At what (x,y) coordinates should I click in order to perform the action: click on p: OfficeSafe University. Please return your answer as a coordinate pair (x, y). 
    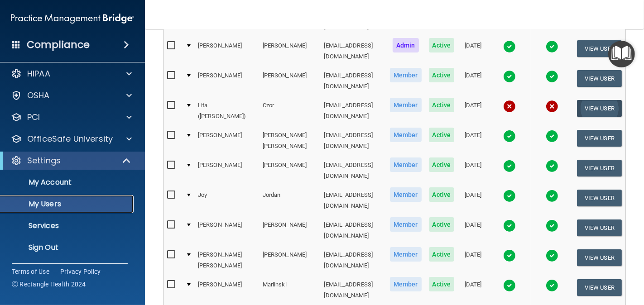
    Looking at the image, I should click on (70, 139).